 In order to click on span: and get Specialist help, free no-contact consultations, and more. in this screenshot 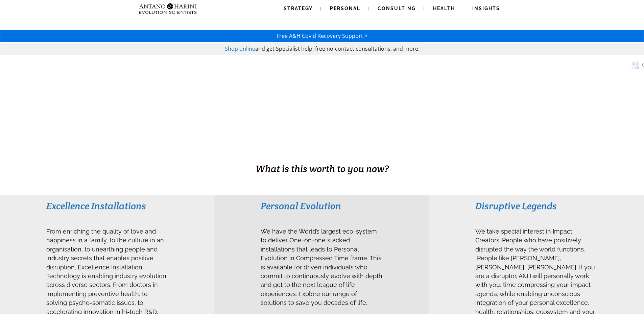, I will do `click(337, 49)`.